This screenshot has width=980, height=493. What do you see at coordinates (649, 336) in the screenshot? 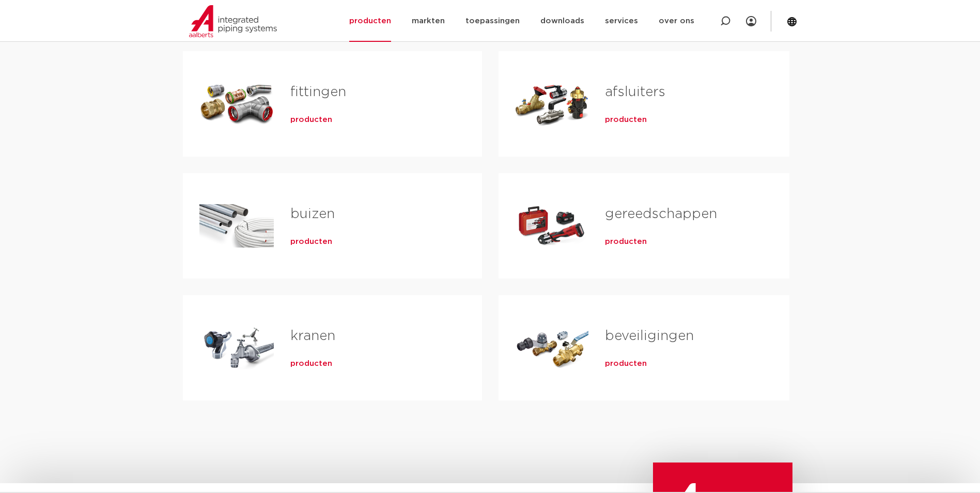
I see `a: beveiligingen` at bounding box center [649, 336].